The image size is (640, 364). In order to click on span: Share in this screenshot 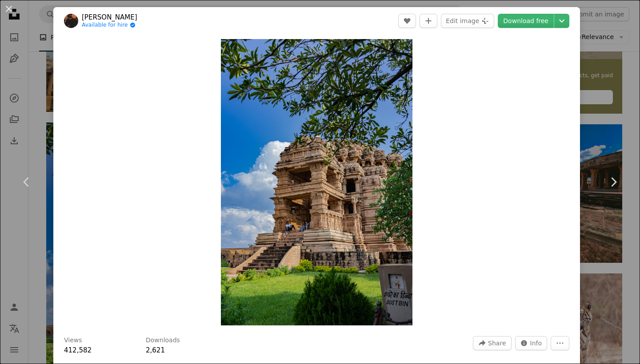, I will do `click(497, 343)`.